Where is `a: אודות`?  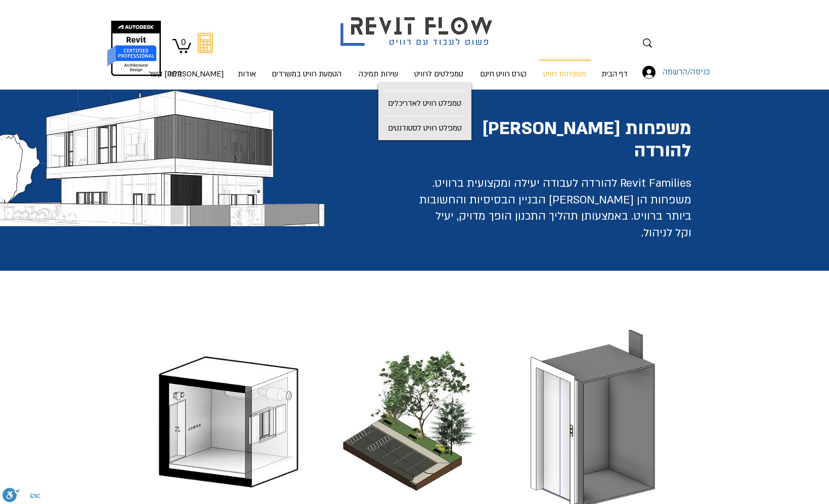
a: אודות is located at coordinates (247, 69).